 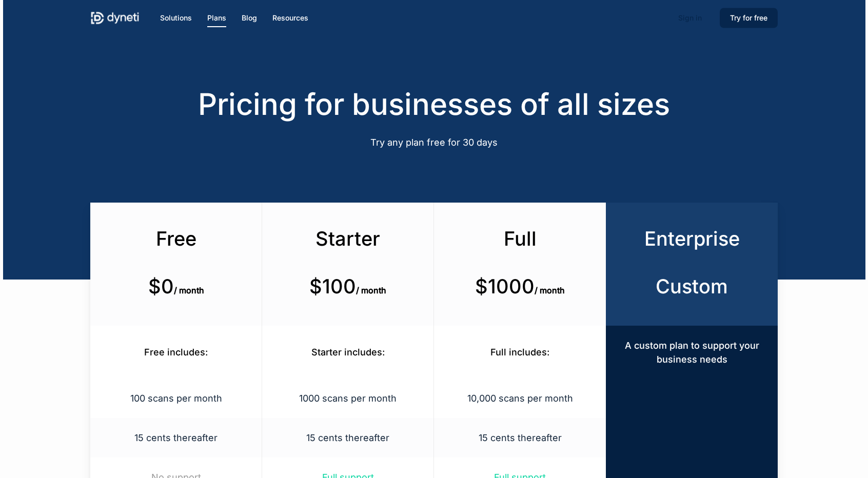 What do you see at coordinates (216, 18) in the screenshot?
I see `a: Plans` at bounding box center [216, 18].